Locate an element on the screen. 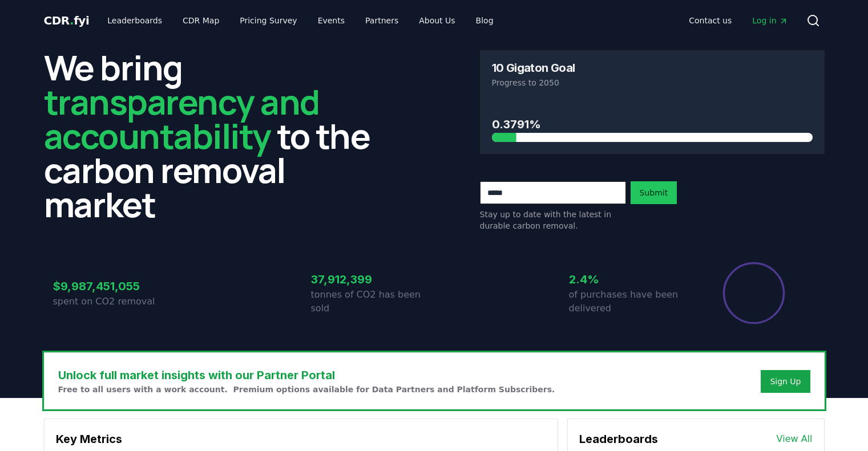  div: Percentage of sales delivered is located at coordinates (754, 293).